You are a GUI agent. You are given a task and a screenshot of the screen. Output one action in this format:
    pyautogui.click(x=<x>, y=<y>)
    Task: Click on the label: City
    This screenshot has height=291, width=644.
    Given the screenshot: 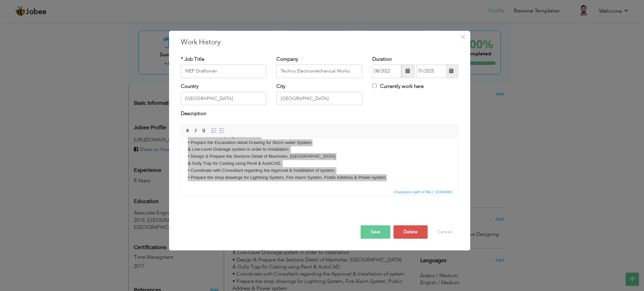 What is the action you would take?
    pyautogui.click(x=281, y=86)
    